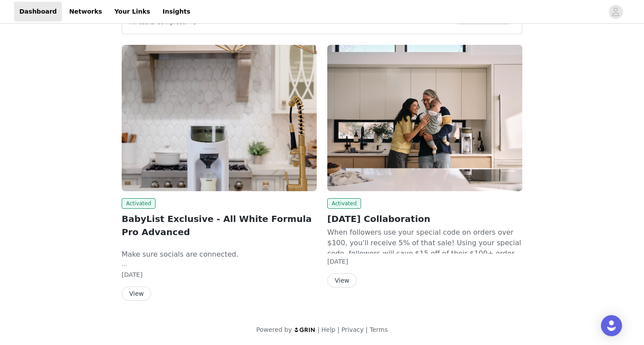  I want to click on img: logo, so click(305, 330).